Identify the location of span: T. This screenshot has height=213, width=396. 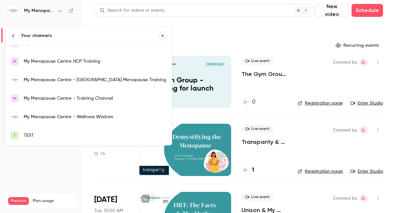
(15, 135).